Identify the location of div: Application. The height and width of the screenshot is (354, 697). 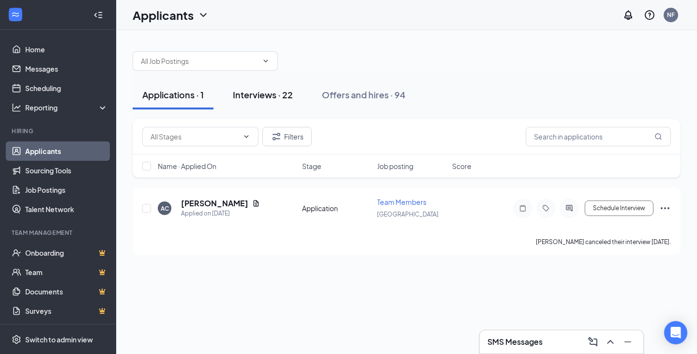
(336, 208).